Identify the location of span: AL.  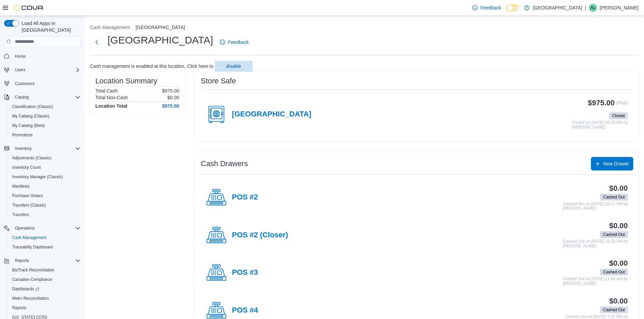
(593, 8).